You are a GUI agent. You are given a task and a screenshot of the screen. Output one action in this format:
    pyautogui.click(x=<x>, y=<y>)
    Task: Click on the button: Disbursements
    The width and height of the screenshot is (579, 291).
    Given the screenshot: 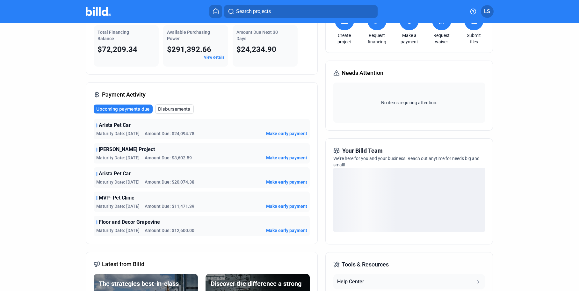 What is the action you would take?
    pyautogui.click(x=174, y=109)
    